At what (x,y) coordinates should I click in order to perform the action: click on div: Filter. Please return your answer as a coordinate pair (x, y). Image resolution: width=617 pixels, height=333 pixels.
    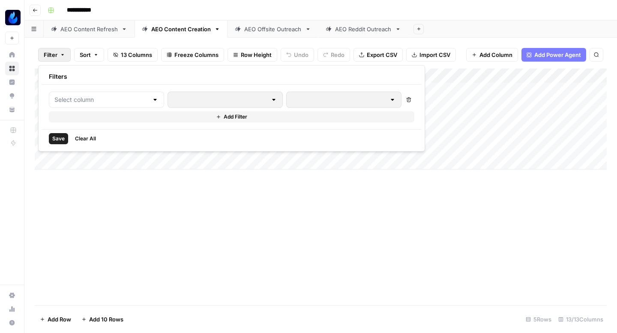
    Looking at the image, I should click on (231, 108).